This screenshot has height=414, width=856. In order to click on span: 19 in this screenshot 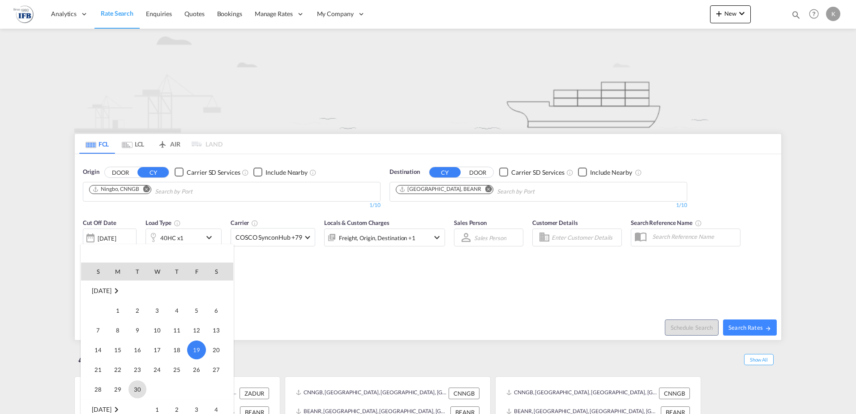, I will do `click(197, 350)`.